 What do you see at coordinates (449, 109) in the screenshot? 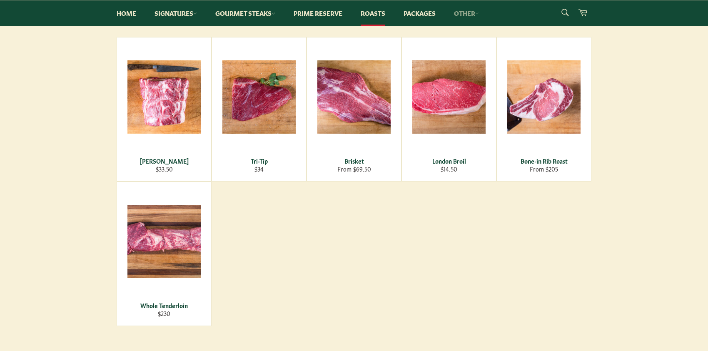
I see `a: London Broil London Broil $14.50` at bounding box center [449, 109].